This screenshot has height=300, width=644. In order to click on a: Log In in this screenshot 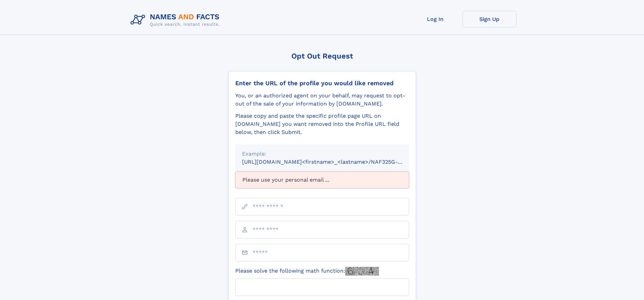, I will do `click(435, 19)`.